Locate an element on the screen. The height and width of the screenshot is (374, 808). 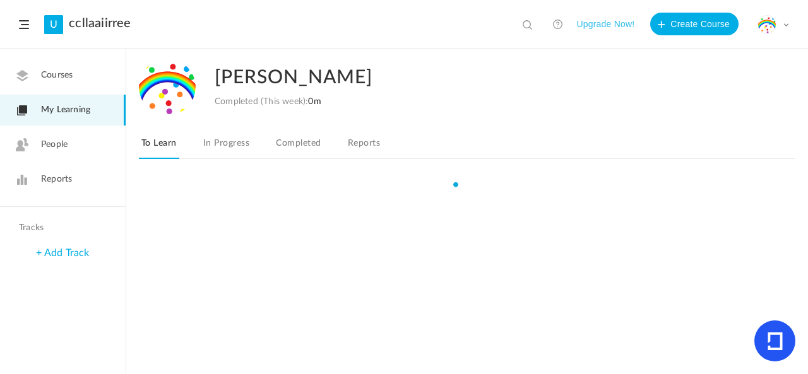
button: Upgrade Now! is located at coordinates (605, 24).